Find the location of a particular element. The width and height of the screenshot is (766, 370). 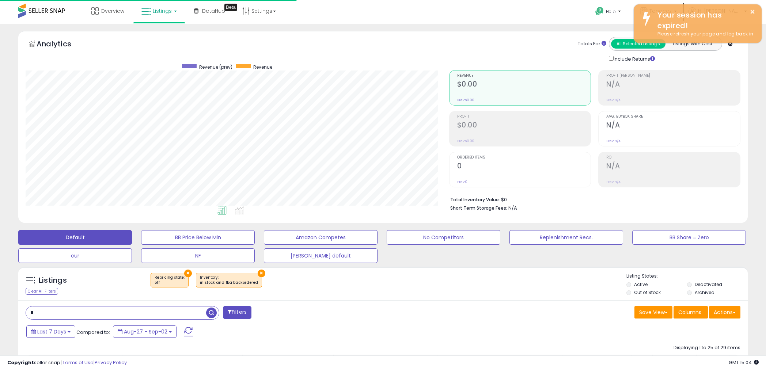

button: Default is located at coordinates (75, 238).